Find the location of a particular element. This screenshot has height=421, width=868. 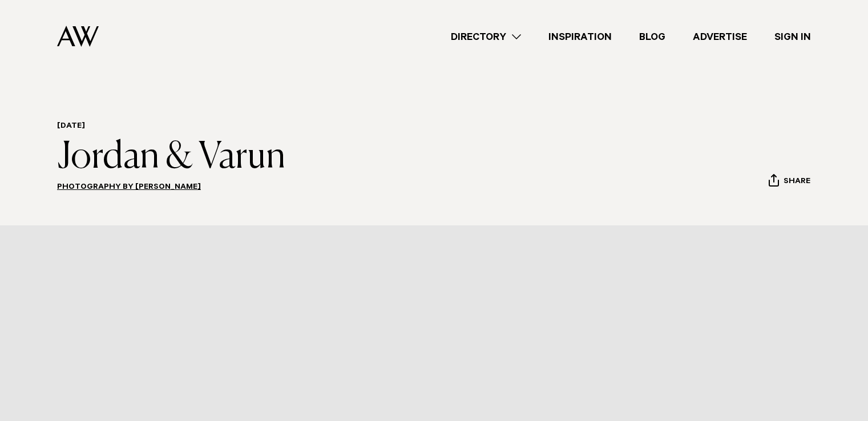

img: Auckland Weddings Logo is located at coordinates (77, 36).